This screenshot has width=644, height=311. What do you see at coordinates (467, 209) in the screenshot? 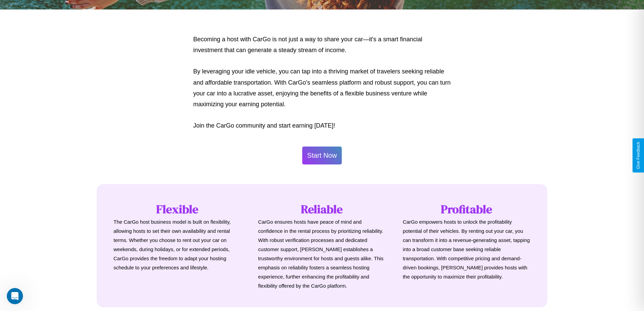
I see `h1: Profitable` at bounding box center [467, 209].